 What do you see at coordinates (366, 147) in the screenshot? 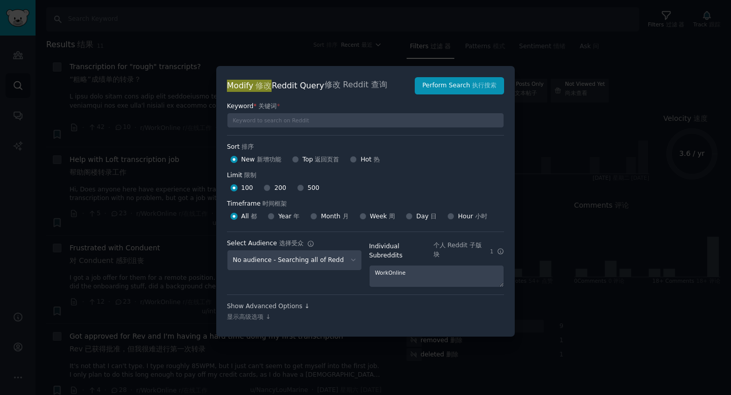
I see `label: Sort` at bounding box center [366, 147].